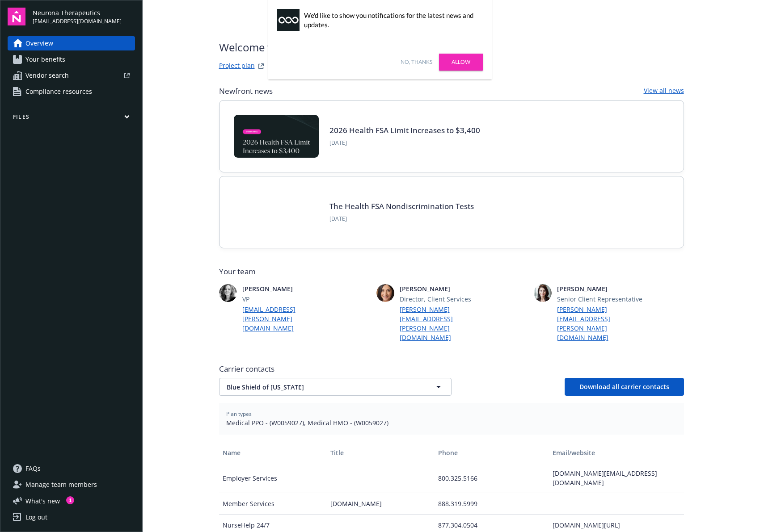 The height and width of the screenshot is (532, 760). I want to click on div: Title, so click(380, 452).